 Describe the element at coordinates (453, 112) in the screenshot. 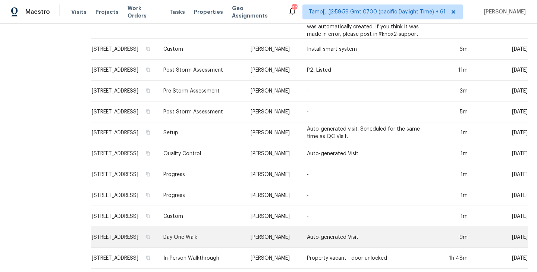

I see `td: 5m` at that location.